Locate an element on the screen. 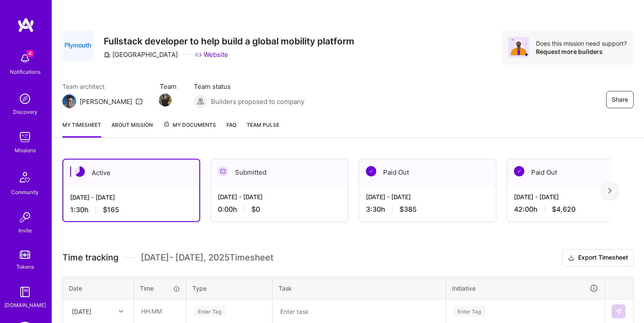 The image size is (644, 323). span: Team status is located at coordinates (249, 86).